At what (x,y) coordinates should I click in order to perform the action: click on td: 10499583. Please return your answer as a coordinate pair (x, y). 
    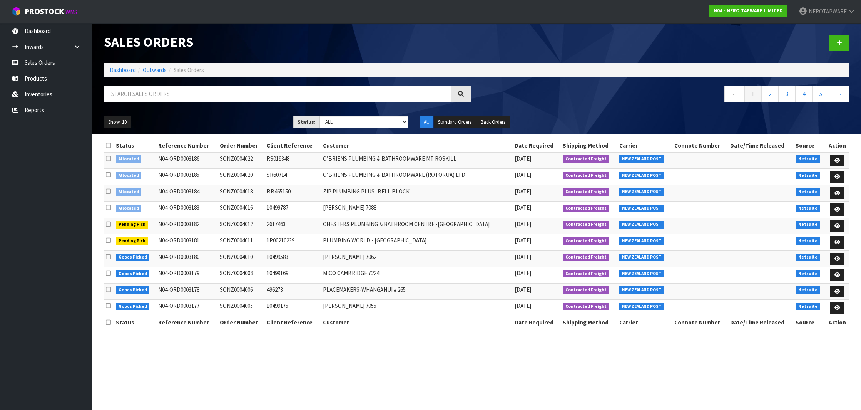
    Looking at the image, I should click on (293, 258).